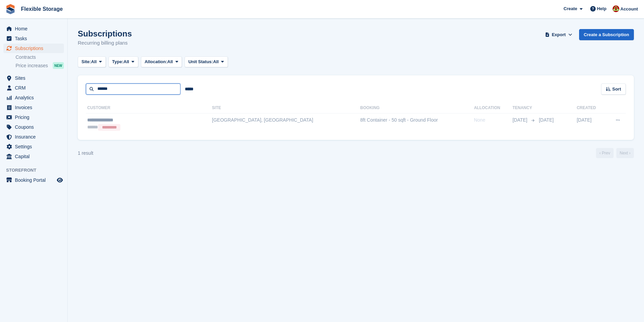 This screenshot has height=322, width=644. What do you see at coordinates (35, 98) in the screenshot?
I see `span: Analytics` at bounding box center [35, 98].